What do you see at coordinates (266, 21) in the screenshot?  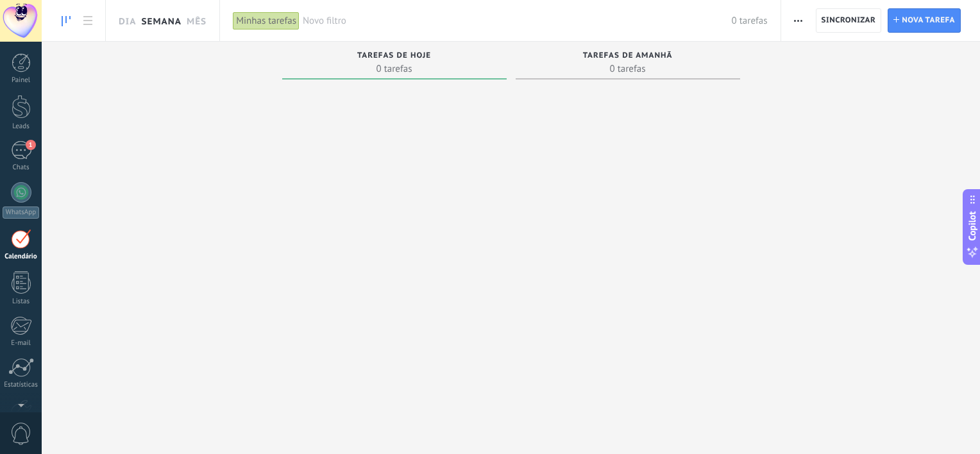 I see `div: Minhas tarefas` at bounding box center [266, 21].